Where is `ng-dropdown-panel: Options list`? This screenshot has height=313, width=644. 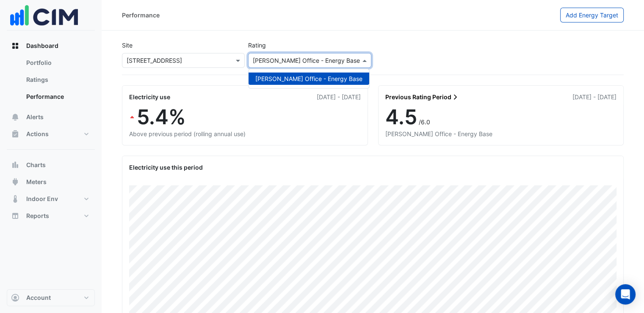
ng-dropdown-panel: Options list is located at coordinates (309, 78).